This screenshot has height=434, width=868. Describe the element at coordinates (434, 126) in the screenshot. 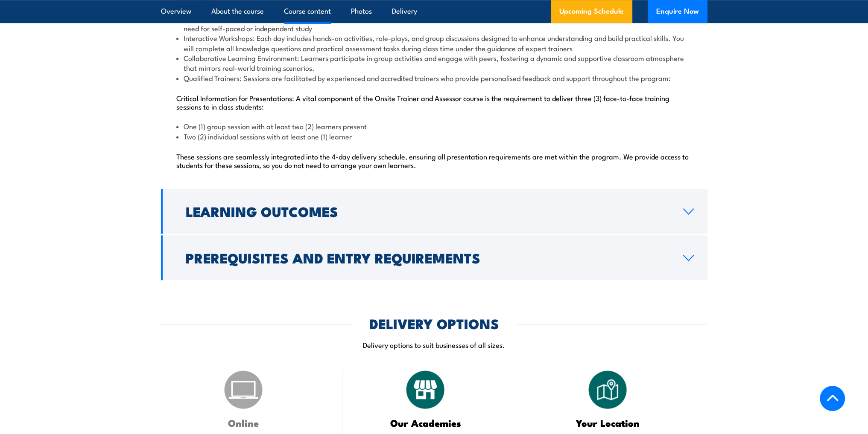

I see `li: One (1) group session with at least two (2) learners present` at that location.